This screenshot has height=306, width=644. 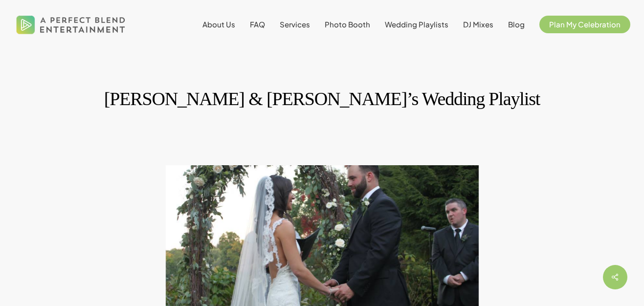 I want to click on a: About Us, so click(x=218, y=24).